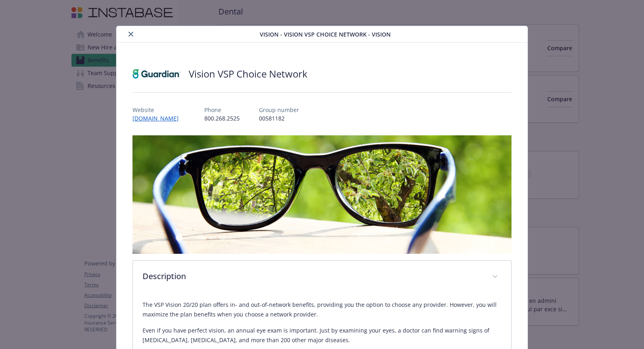 Image resolution: width=644 pixels, height=349 pixels. I want to click on img: banner, so click(322, 194).